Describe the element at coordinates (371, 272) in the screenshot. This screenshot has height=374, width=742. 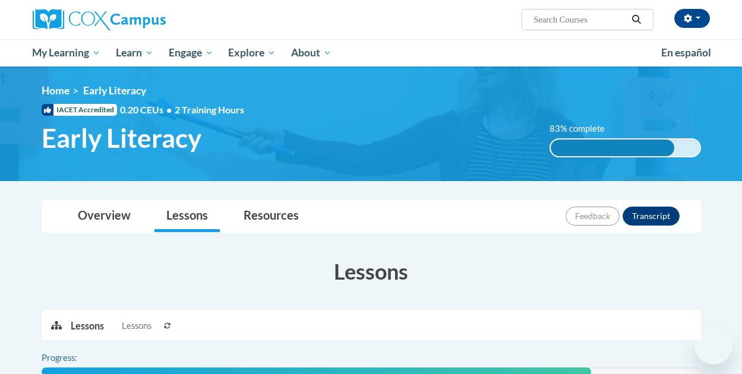
I see `h3: Lessons` at that location.